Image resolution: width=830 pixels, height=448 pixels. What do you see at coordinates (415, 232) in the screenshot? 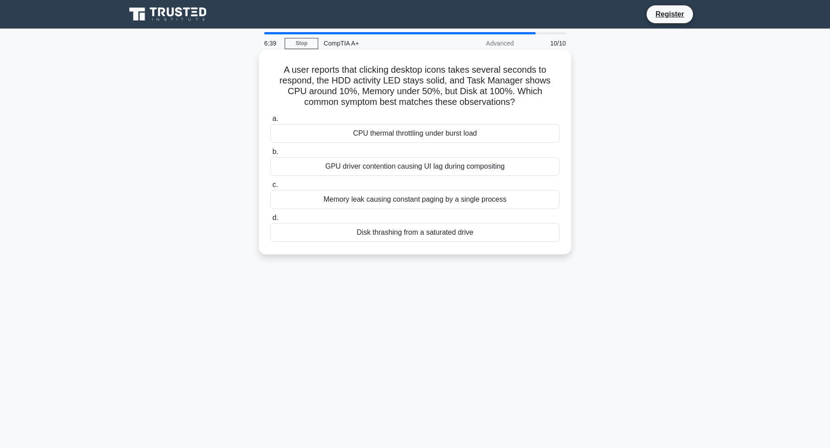
I see `div: Disk thrashing from a saturated drive` at bounding box center [415, 232].